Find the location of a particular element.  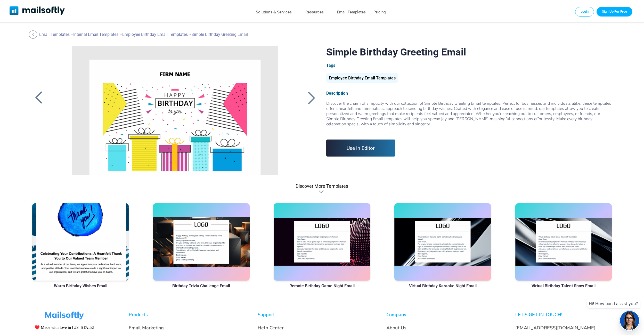

div: Discover the charm of simplicity with our collection of Simple Birthday Greeting Email templates.... is located at coordinates (469, 116).